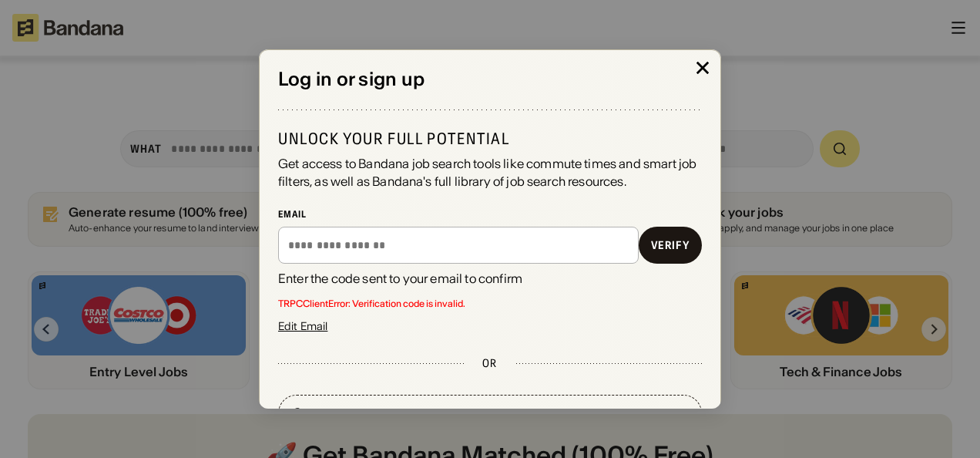 This screenshot has width=980, height=458. What do you see at coordinates (489, 363) in the screenshot?
I see `div: or` at bounding box center [489, 363].